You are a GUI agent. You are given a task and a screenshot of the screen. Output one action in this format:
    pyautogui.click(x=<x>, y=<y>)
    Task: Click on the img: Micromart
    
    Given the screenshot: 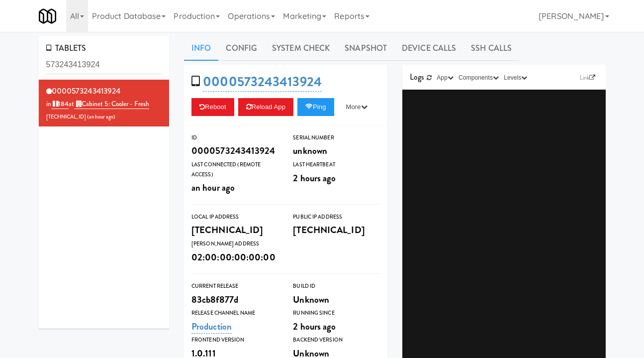 What is the action you would take?
    pyautogui.click(x=47, y=16)
    